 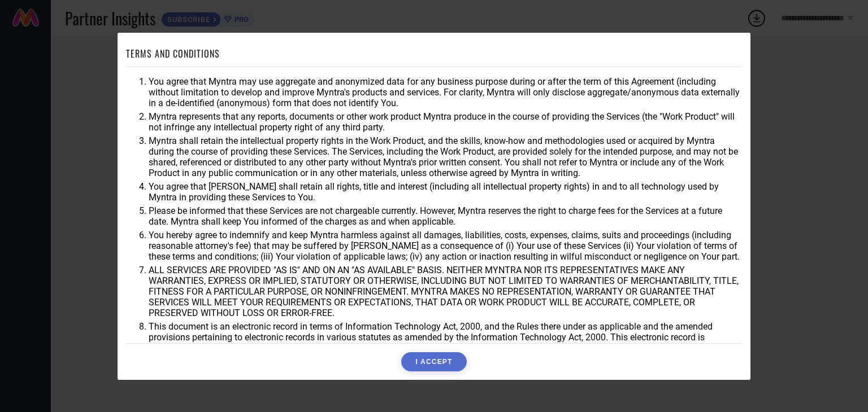 I want to click on li: Myntra shall retain the intellectual property rights in the Work Product, and the skills, know-ho..., so click(x=445, y=157).